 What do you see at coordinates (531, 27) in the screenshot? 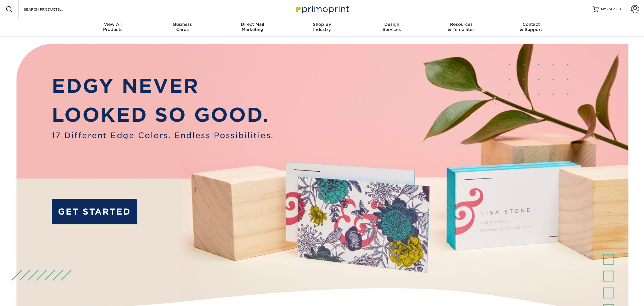
I see `a: Contact& Support` at bounding box center [531, 27].